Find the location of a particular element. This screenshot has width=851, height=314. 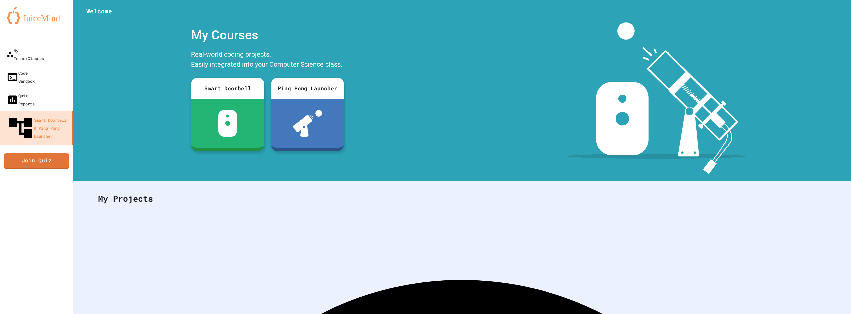

div: Real-world coding projects. Easily integrated into your Computer Science class. is located at coordinates (267, 60).